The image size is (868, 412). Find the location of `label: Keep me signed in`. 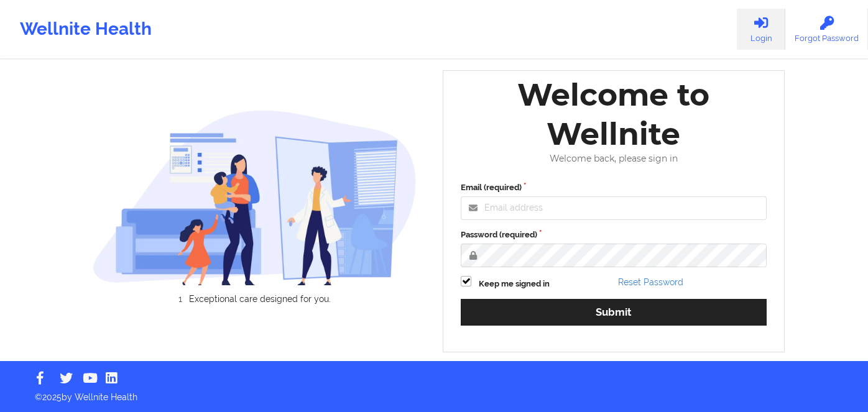

label: Keep me signed in is located at coordinates (514, 284).